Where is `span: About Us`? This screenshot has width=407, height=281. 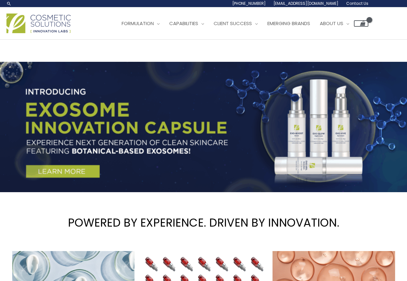
span: About Us is located at coordinates (331, 23).